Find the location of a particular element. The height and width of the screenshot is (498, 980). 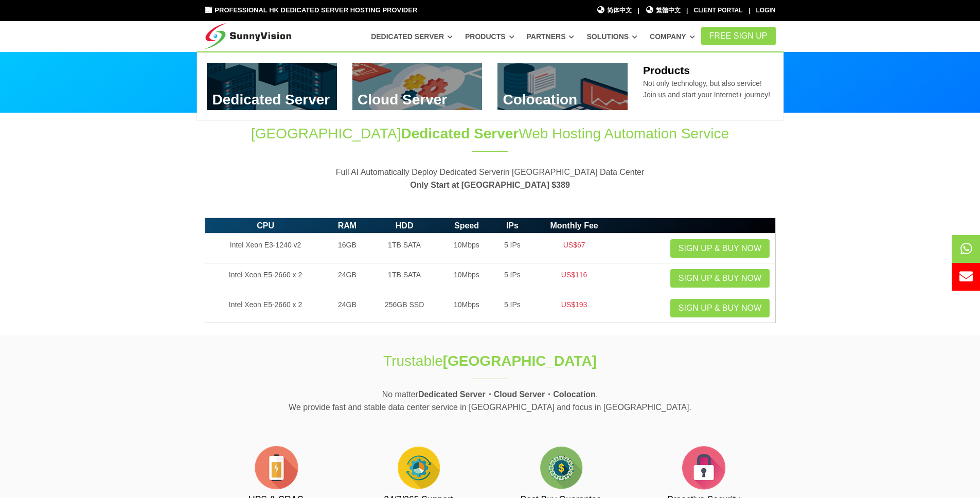

th: HDD is located at coordinates (404, 225).